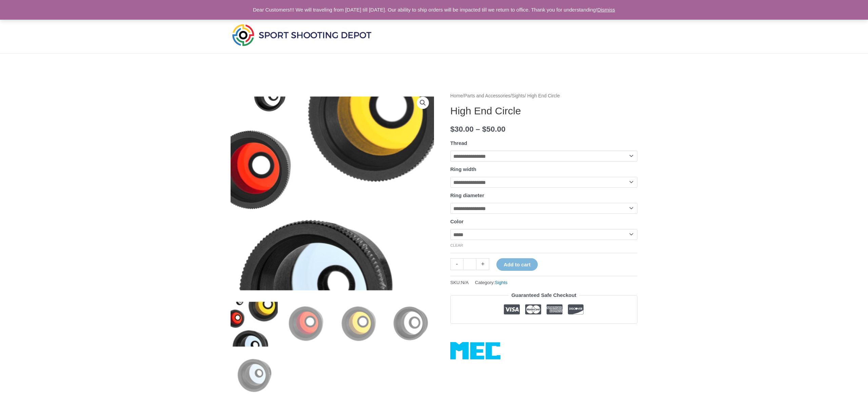  I want to click on nav: Breadcrumb, so click(544, 96).